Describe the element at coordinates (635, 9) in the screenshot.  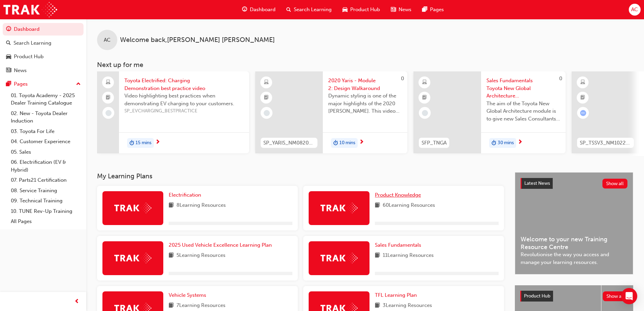
I see `button: AC` at that location.